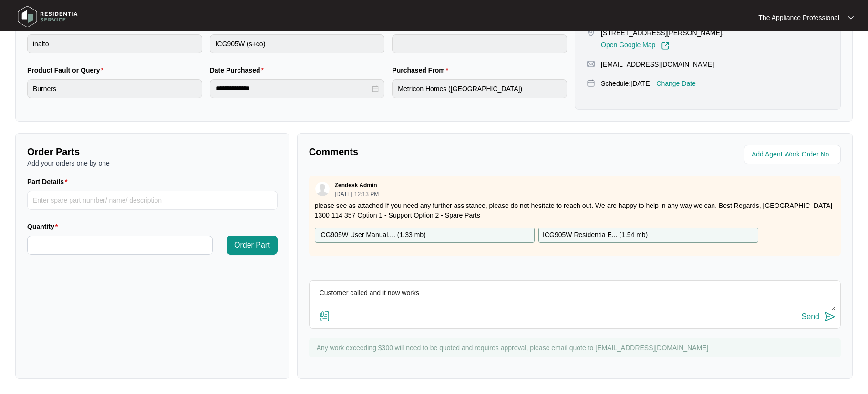 Image resolution: width=868 pixels, height=394 pixels. What do you see at coordinates (252, 245) in the screenshot?
I see `span: Order Part` at bounding box center [252, 245].